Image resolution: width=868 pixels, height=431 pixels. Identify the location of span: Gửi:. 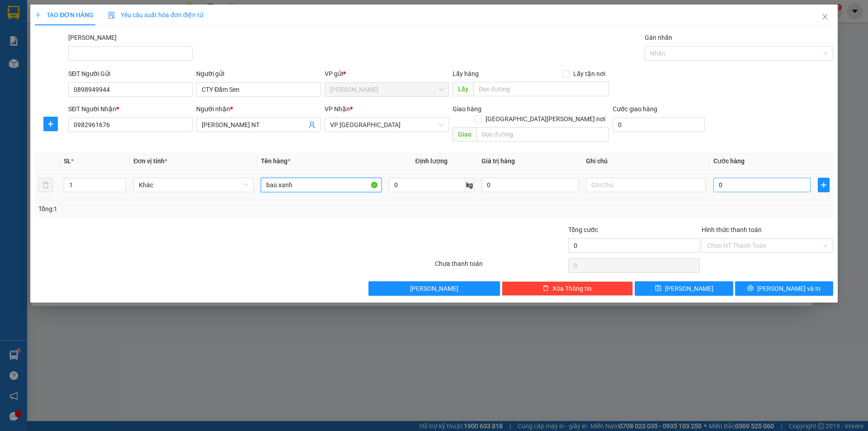
(14, 12).